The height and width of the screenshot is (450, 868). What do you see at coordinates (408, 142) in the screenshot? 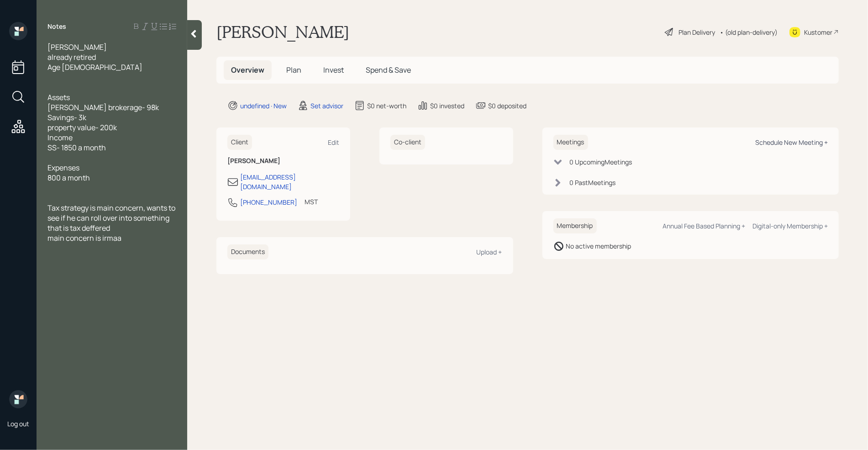
I see `h6: Co-client` at bounding box center [408, 142].